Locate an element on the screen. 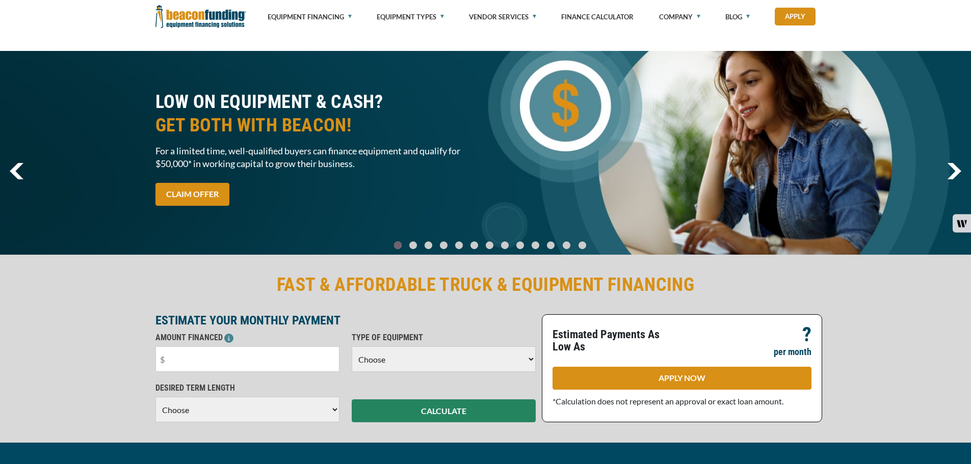 Image resolution: width=971 pixels, height=464 pixels. a: previous is located at coordinates (16, 171).